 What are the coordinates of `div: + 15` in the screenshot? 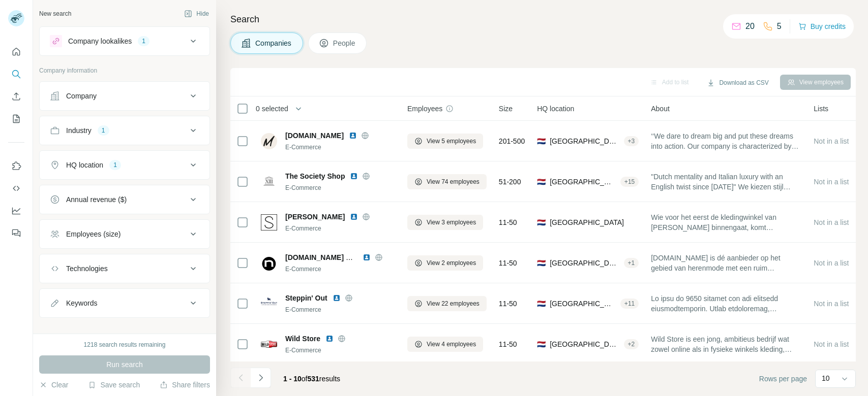 It's located at (630, 182).